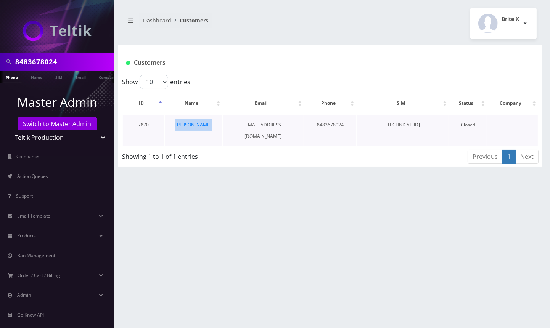 The height and width of the screenshot is (328, 550). I want to click on a: Company, so click(108, 77).